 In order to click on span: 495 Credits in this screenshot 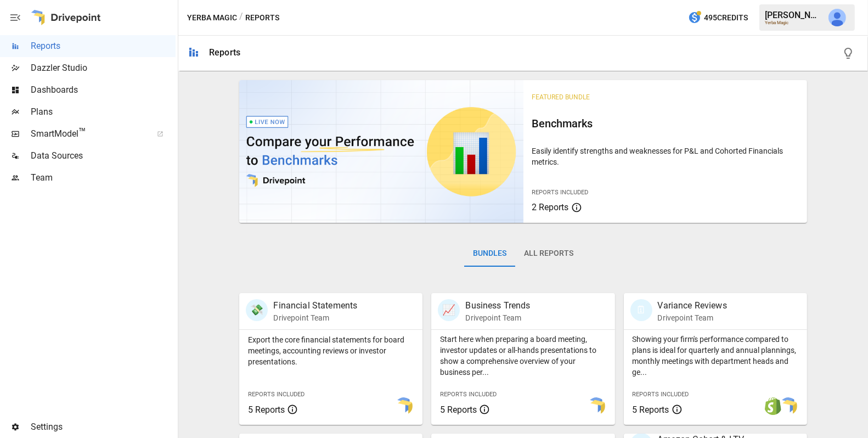, I will do `click(726, 18)`.